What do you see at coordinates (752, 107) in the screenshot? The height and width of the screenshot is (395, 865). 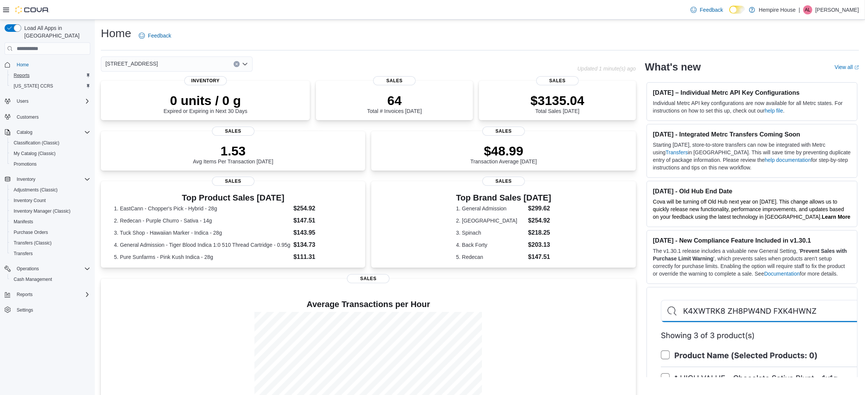 I see `p: Individual Metrc API key configurations are now available for all Metrc states. For instructions ...` at bounding box center [752, 107].